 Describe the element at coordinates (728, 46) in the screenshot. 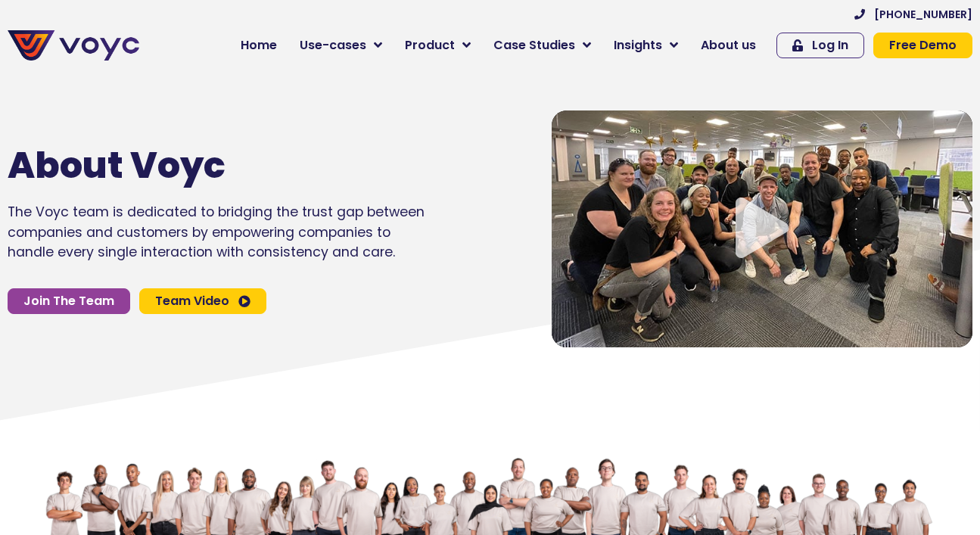

I see `span: About us` at that location.